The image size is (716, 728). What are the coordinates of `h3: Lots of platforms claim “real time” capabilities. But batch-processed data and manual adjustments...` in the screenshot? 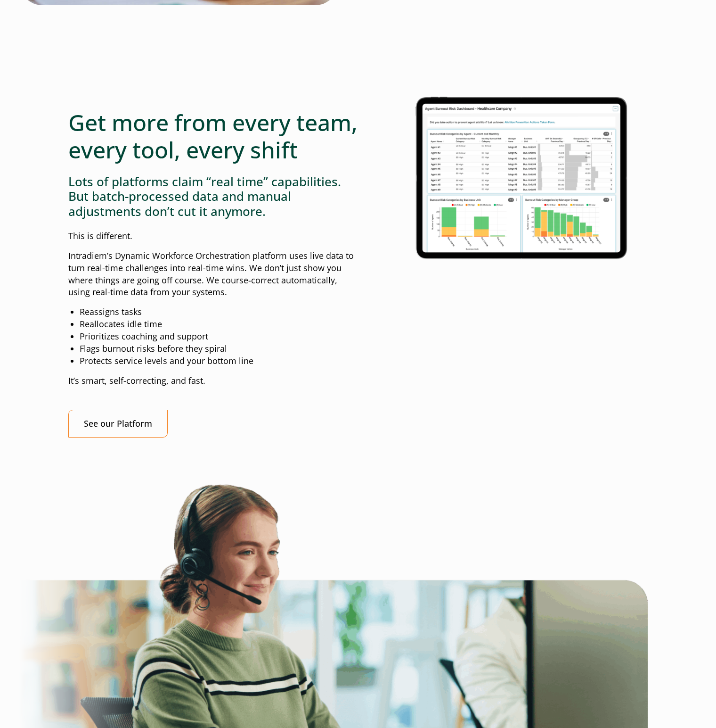 It's located at (213, 197).